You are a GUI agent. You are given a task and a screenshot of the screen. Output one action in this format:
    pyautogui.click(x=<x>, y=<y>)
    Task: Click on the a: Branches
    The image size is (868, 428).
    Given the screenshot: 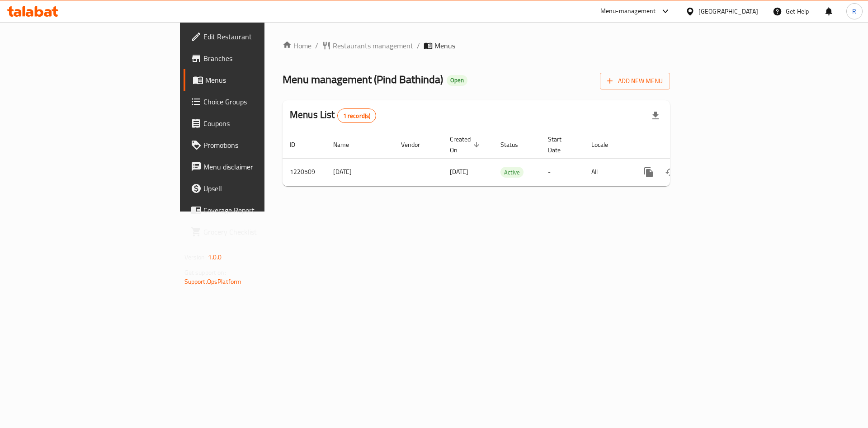 What is the action you would take?
    pyautogui.click(x=254, y=59)
    